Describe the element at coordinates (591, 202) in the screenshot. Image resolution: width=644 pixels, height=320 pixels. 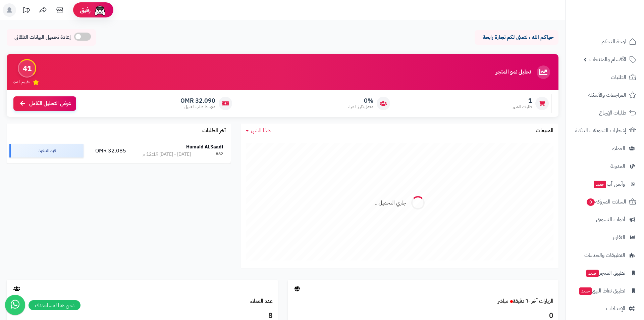
I see `span: 0` at that location.